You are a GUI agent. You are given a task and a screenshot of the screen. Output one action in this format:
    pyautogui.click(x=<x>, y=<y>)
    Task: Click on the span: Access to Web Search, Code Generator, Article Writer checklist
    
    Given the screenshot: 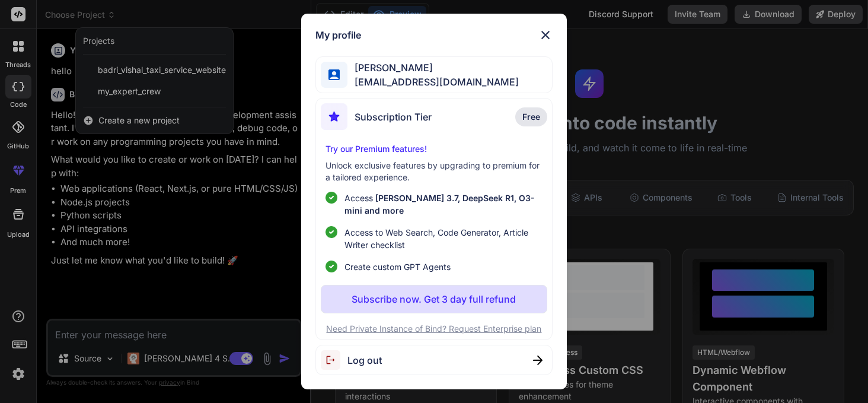 What is the action you would take?
    pyautogui.click(x=443, y=239)
    